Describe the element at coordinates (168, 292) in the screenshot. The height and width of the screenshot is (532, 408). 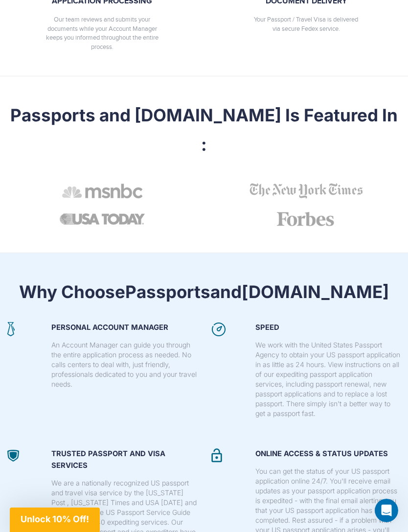
I see `strong: Passports` at that location.